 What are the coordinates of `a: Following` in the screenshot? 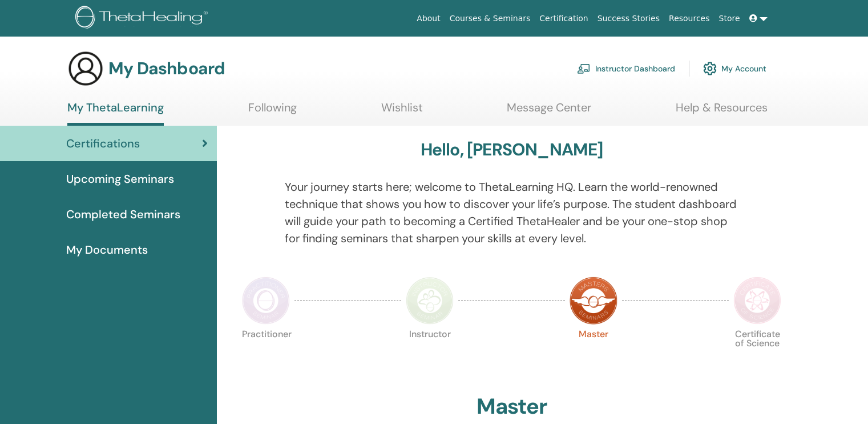 It's located at (272, 111).